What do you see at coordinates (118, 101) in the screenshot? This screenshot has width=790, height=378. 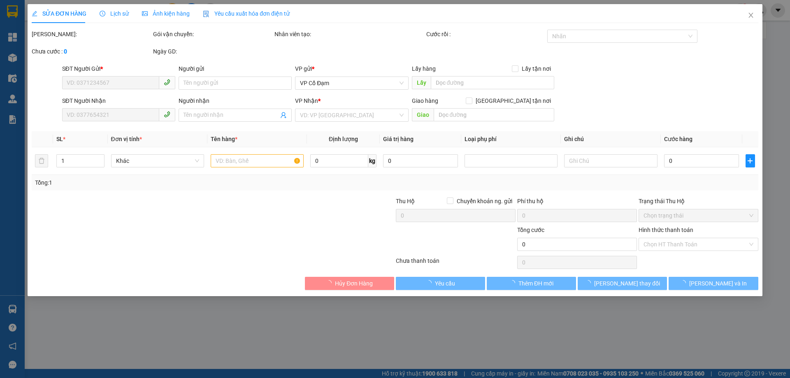 I see `div: SĐT Người Nhận` at bounding box center [118, 101].